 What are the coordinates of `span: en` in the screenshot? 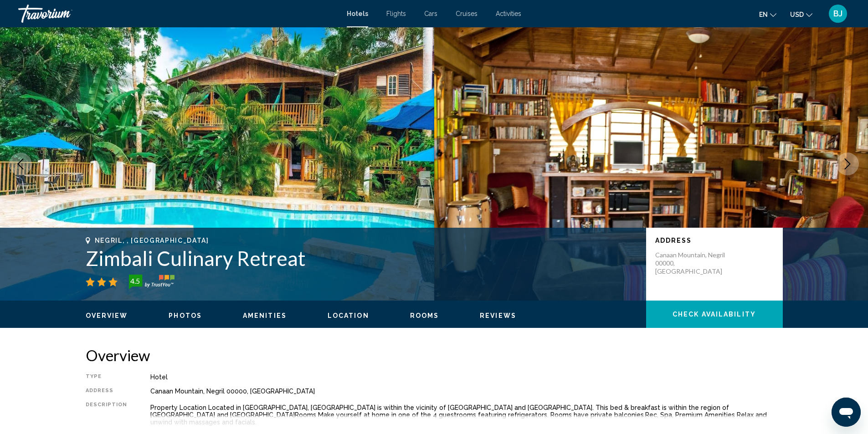 It's located at (763, 15).